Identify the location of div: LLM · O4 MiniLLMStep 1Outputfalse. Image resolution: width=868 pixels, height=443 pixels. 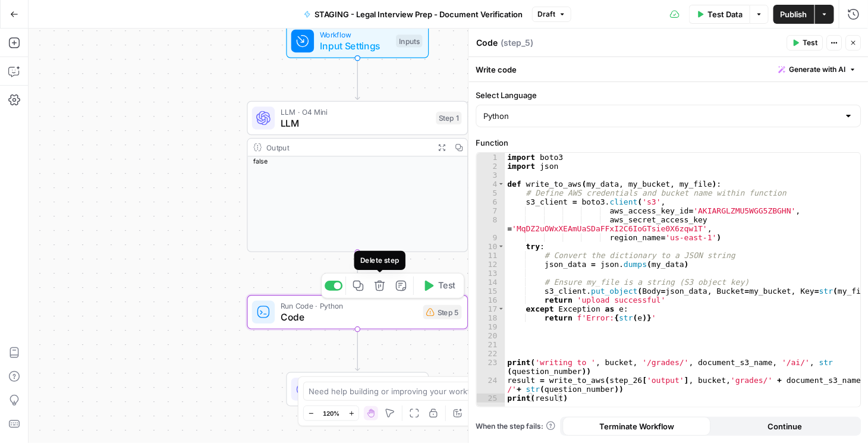
(358, 177).